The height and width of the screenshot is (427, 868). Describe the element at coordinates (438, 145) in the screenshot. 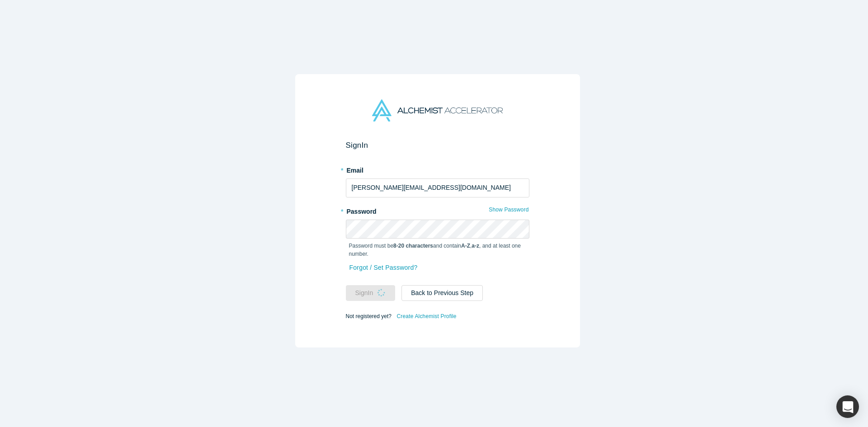

I see `h2: Sign In` at that location.